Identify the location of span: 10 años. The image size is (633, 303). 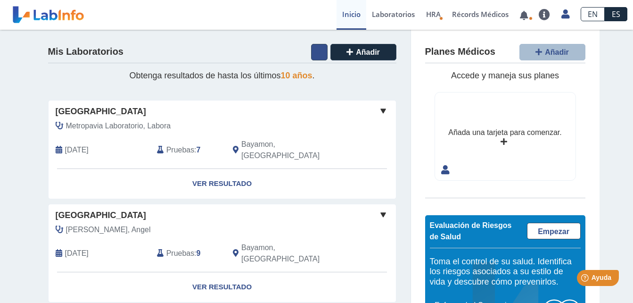
(296, 75).